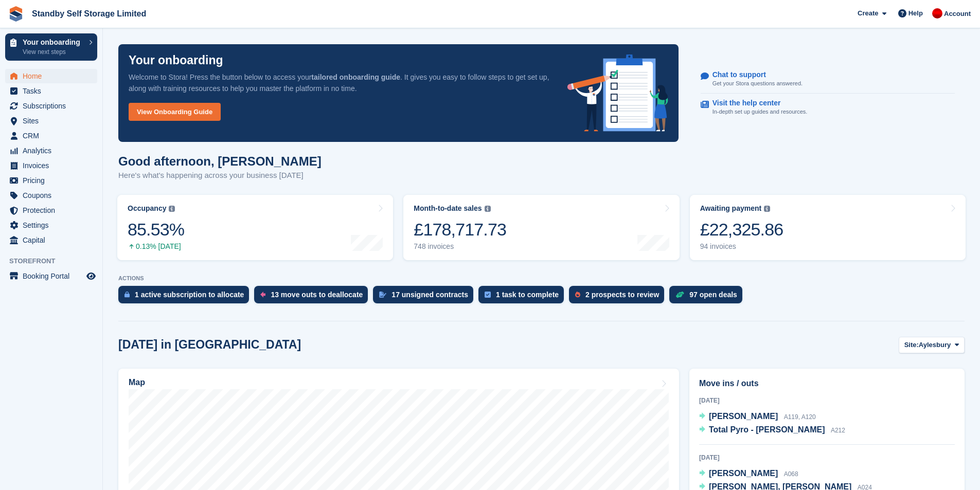 The image size is (980, 490). What do you see at coordinates (708, 297) in the screenshot?
I see `a: 97 open deals` at bounding box center [708, 297].